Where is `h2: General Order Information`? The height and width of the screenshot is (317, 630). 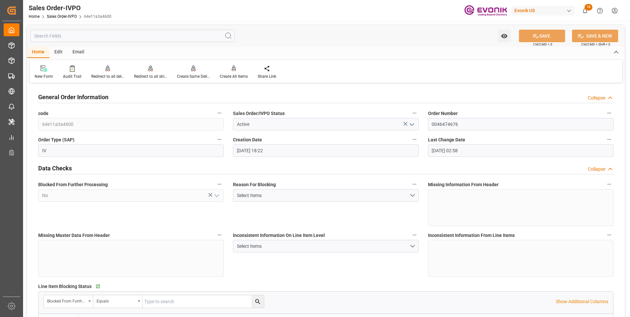 h2: General Order Information is located at coordinates (73, 97).